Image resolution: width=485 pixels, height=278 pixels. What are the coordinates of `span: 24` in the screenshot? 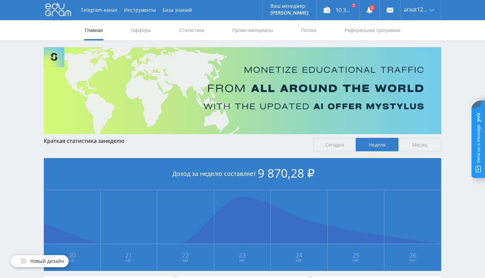 It's located at (299, 255).